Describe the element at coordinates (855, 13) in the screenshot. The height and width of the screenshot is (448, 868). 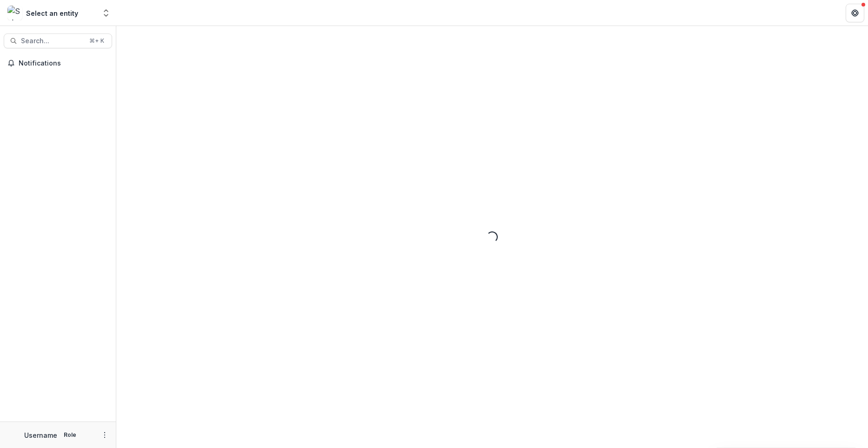
I see `button: Get Help` at that location.